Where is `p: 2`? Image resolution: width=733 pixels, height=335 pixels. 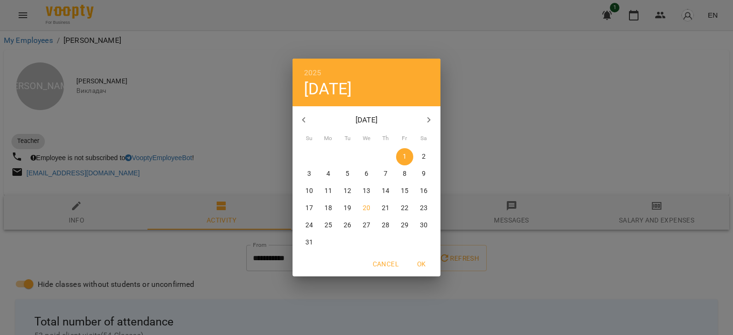 p: 2 is located at coordinates (424, 157).